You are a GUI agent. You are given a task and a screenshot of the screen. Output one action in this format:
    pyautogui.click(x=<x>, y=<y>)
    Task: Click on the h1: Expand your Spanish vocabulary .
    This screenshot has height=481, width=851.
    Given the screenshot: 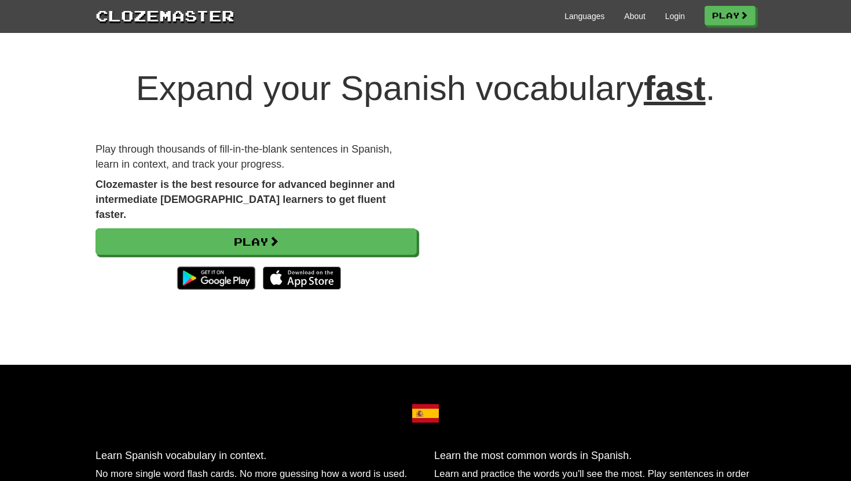 What is the action you would take?
    pyautogui.click(x=425, y=89)
    